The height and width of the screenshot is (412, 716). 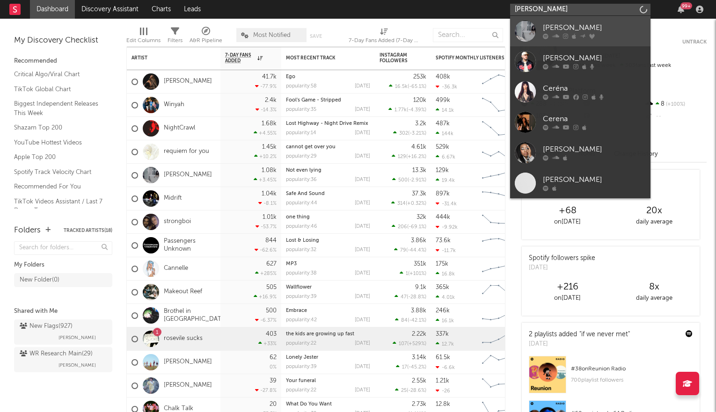 What do you see at coordinates (418, 241) in the screenshot?
I see `div: 3.86k` at bounding box center [418, 241].